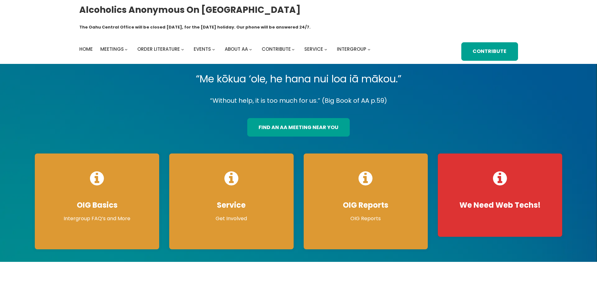 The image size is (597, 296). Describe the element at coordinates (352, 49) in the screenshot. I see `span: Intergroup` at that location.